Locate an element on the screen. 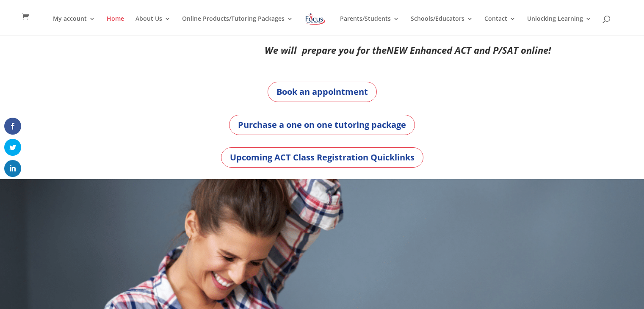 The width and height of the screenshot is (644, 309). a: Unlocking Learning is located at coordinates (560, 25).